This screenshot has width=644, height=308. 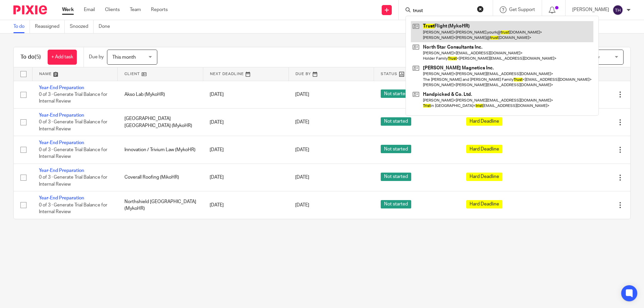 I want to click on span: Get Support, so click(x=522, y=9).